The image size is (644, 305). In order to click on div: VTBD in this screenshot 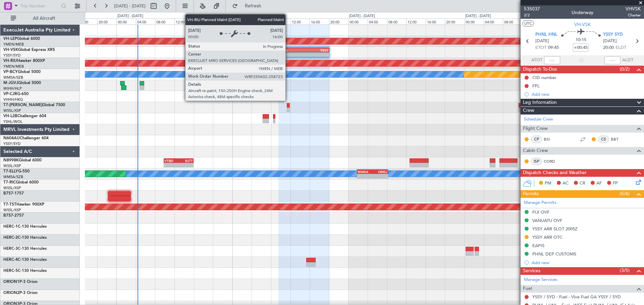, I will do `click(171, 161)`.